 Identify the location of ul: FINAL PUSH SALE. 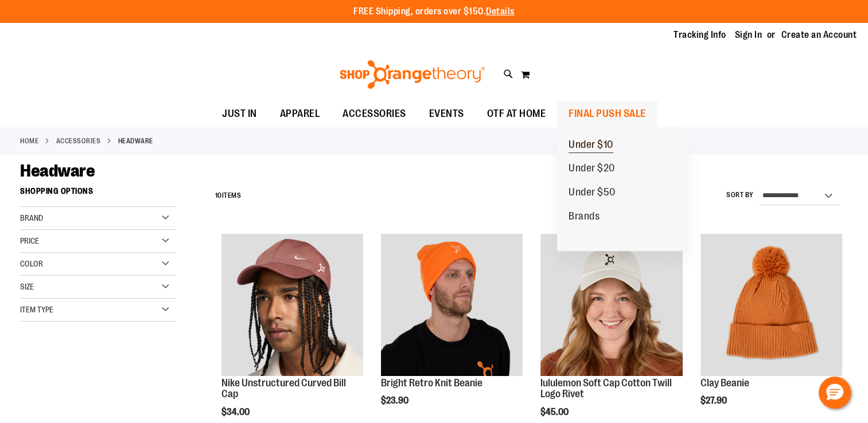
(623, 189).